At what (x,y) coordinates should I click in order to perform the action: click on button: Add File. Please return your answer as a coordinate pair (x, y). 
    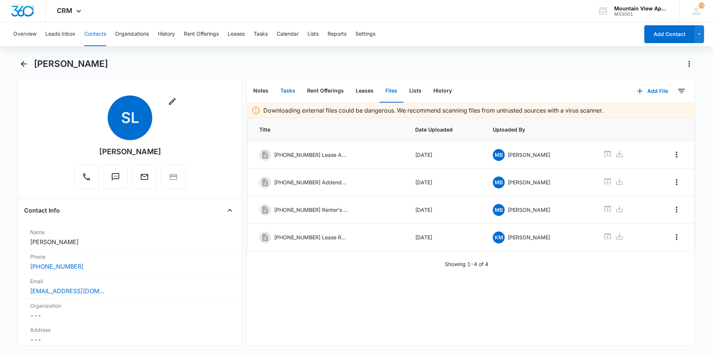
    Looking at the image, I should click on (653, 91).